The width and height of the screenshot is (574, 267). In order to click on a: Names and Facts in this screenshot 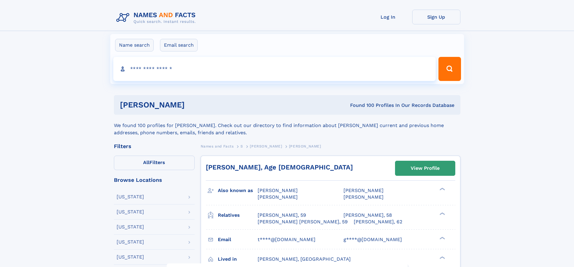, I will do `click(217, 146)`.